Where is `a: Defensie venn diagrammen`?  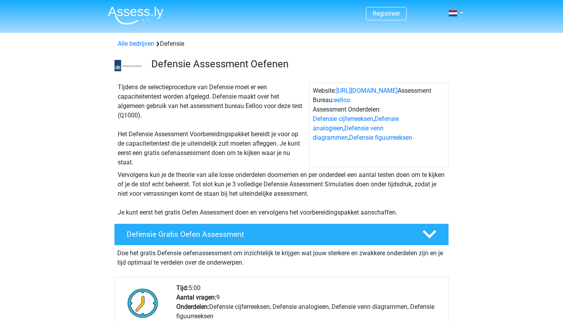
a: Defensie venn diagrammen is located at coordinates (348, 133).